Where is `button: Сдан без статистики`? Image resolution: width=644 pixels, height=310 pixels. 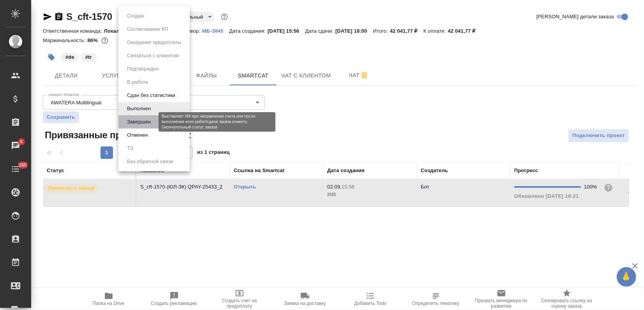 button: Сдан без статистики is located at coordinates (151, 96).